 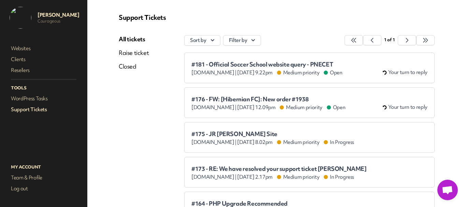 What do you see at coordinates (58, 21) in the screenshot?
I see `p: Courageous` at bounding box center [58, 21].